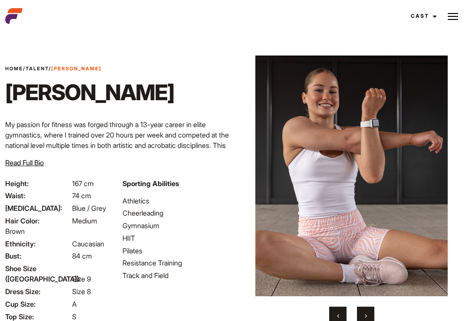 This screenshot has width=469, height=321. What do you see at coordinates (38, 221) in the screenshot?
I see `span: Hair Color:` at bounding box center [38, 221].